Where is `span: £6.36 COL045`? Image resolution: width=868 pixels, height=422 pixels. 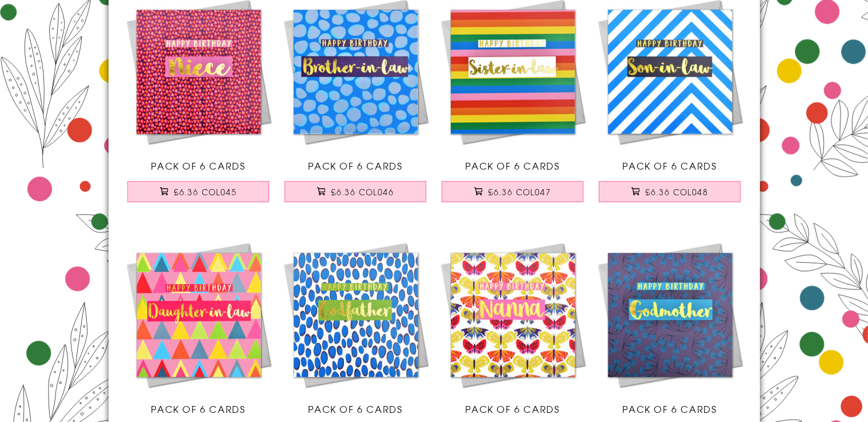
span: £6.36 COL045 is located at coordinates (205, 192).